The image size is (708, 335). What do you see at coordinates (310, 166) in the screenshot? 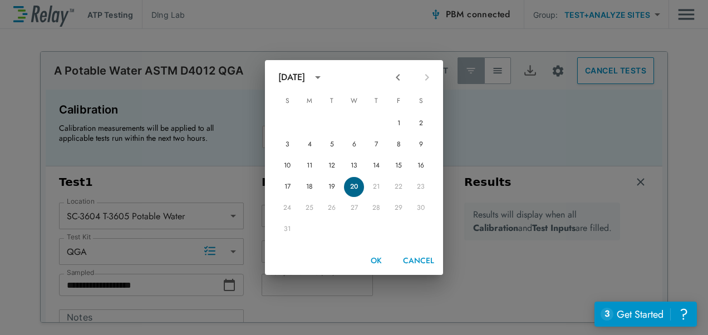
I see `button: 11` at bounding box center [310, 166].